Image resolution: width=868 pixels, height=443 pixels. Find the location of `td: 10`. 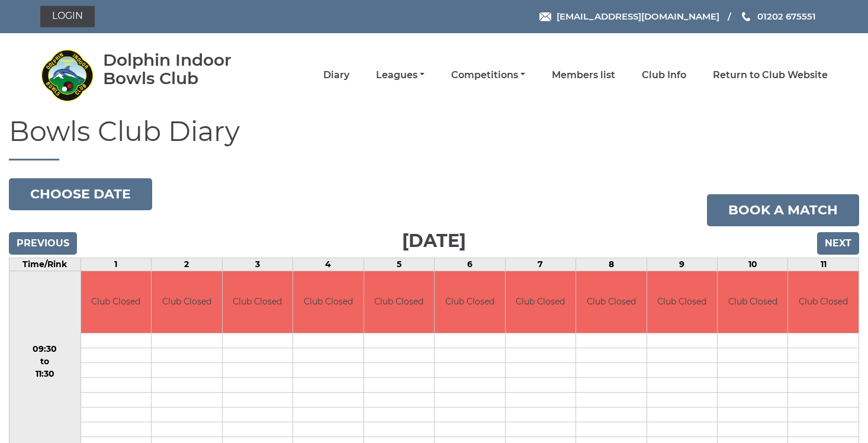

td: 10 is located at coordinates (752, 264).